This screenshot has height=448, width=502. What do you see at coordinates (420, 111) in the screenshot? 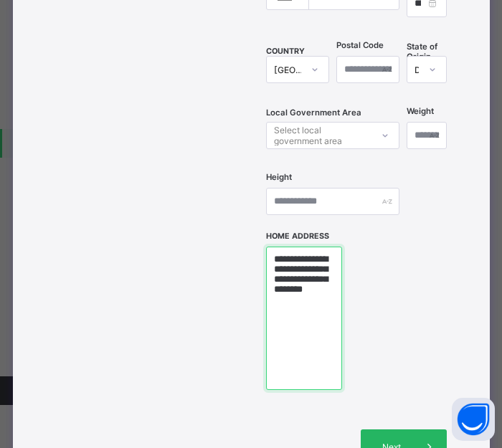
I see `label: Weight` at bounding box center [420, 111].